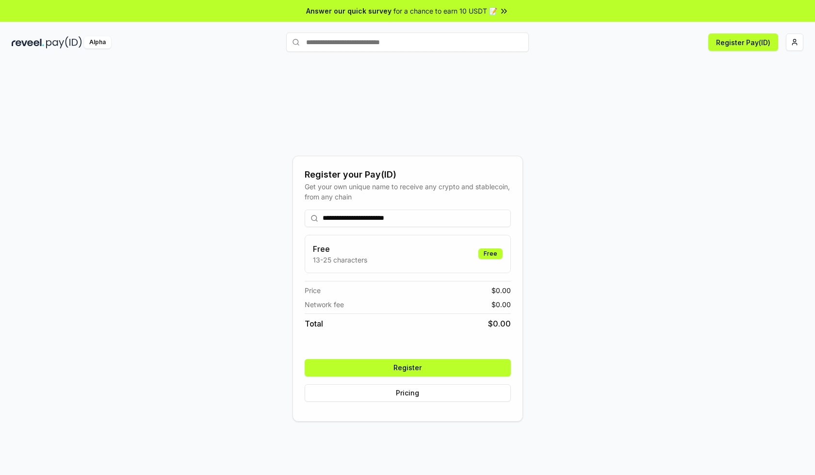 This screenshot has width=815, height=475. Describe the element at coordinates (340, 249) in the screenshot. I see `h3: Free` at that location.